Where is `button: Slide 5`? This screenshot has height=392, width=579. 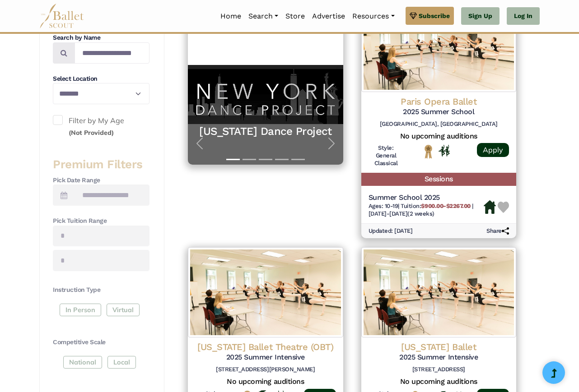
button: Slide 5 is located at coordinates (298, 160).